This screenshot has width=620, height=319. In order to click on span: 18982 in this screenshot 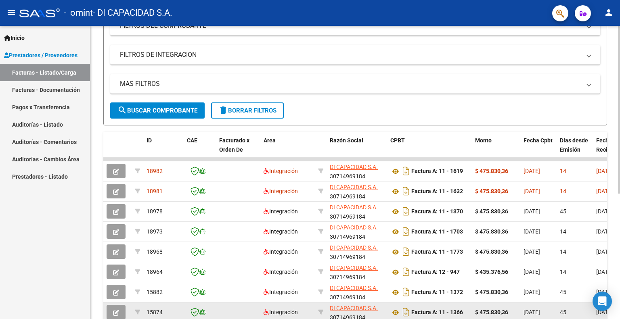, I will do `click(155, 171)`.